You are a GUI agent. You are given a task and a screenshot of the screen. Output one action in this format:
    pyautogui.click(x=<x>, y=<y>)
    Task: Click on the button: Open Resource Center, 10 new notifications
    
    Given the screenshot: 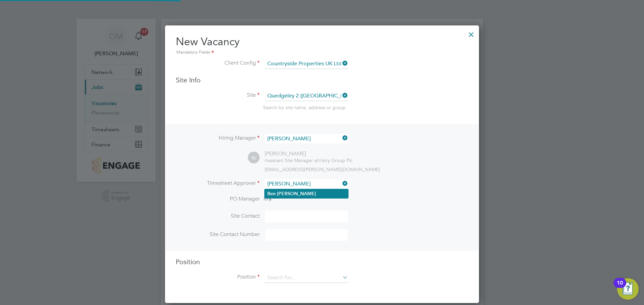 What is the action you would take?
    pyautogui.click(x=628, y=289)
    